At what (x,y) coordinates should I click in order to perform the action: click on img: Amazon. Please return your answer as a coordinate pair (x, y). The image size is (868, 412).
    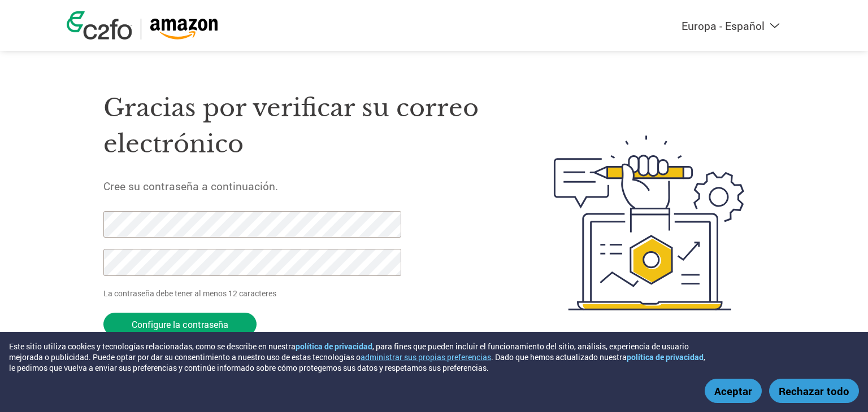
    Looking at the image, I should click on (183, 29).